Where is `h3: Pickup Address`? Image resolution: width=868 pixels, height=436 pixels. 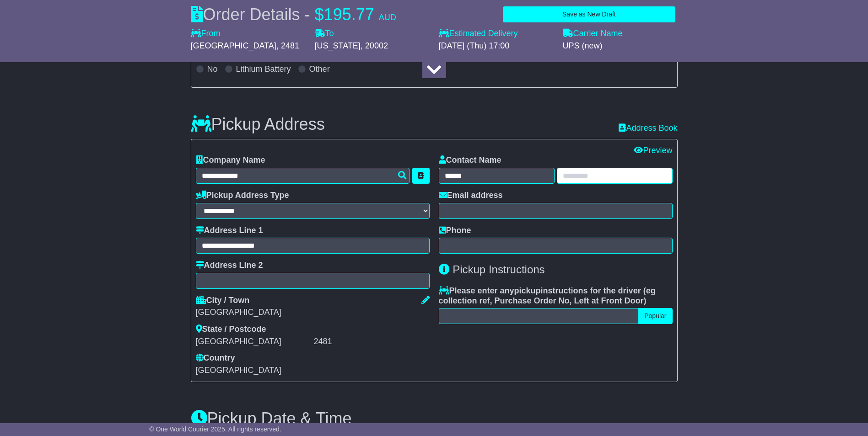 h3: Pickup Address is located at coordinates (257, 124).